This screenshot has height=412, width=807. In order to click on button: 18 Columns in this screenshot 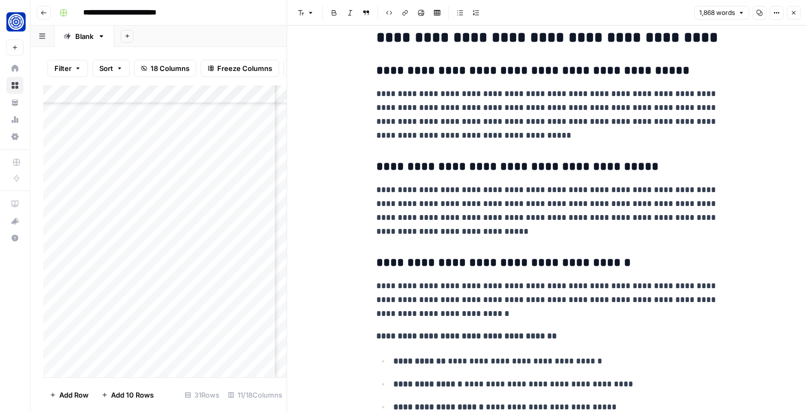, I will do `click(165, 68)`.